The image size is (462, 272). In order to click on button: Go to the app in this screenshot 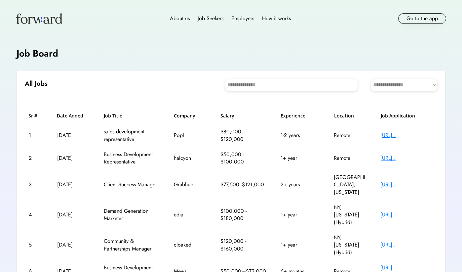, I will do `click(422, 19)`.